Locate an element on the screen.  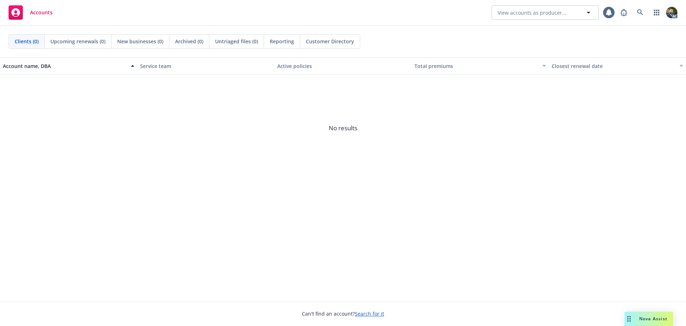
button: Service team is located at coordinates (206, 66).